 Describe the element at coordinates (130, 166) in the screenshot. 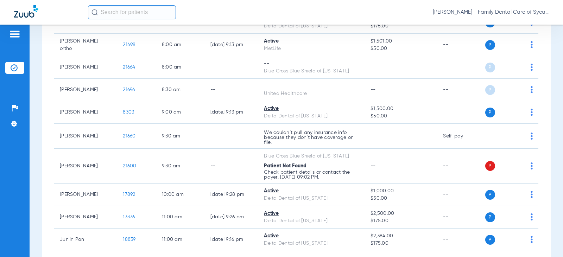

I see `span: 21600` at that location.